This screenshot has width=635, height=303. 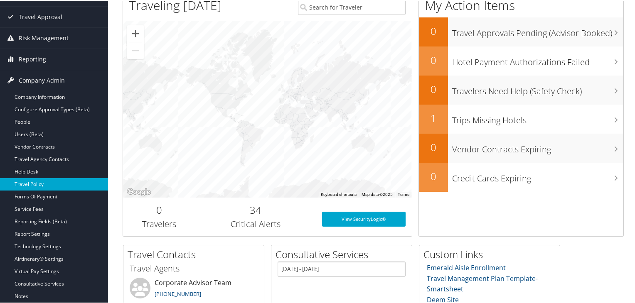 I want to click on a: 0Travelers Need Help (Safety Check), so click(x=521, y=89).